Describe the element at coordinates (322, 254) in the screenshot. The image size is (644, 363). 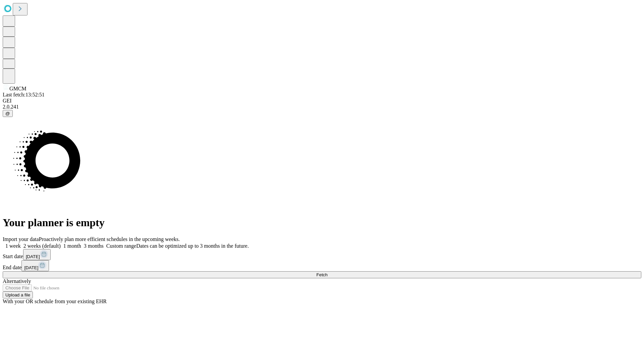
I see `div: Start date` at that location.